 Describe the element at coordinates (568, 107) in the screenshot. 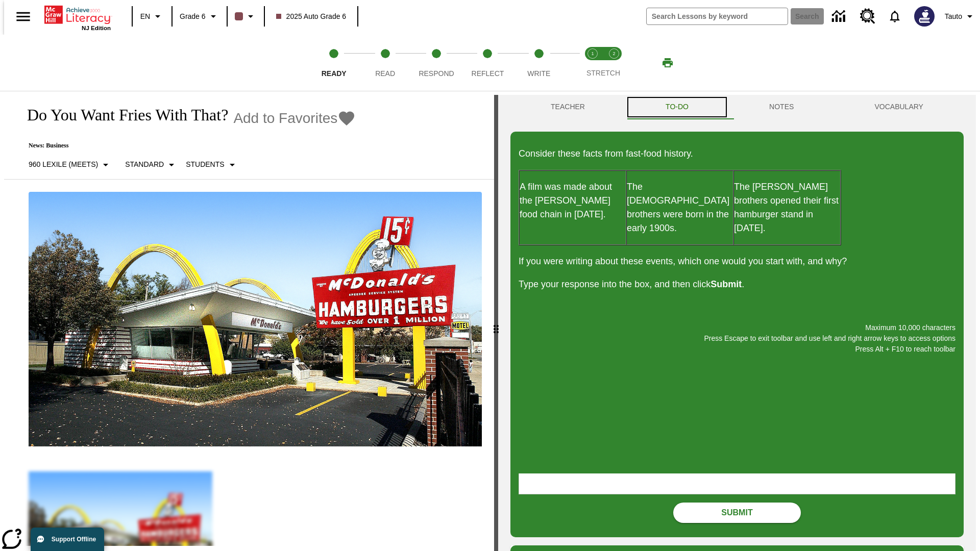

I see `button: Teacher` at that location.